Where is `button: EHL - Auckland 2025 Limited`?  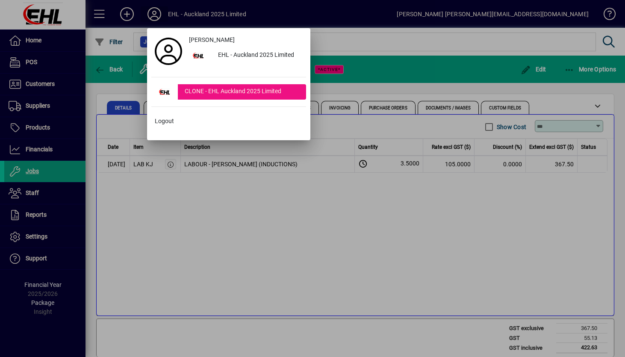 button: EHL - Auckland 2025 Limited is located at coordinates (246, 56).